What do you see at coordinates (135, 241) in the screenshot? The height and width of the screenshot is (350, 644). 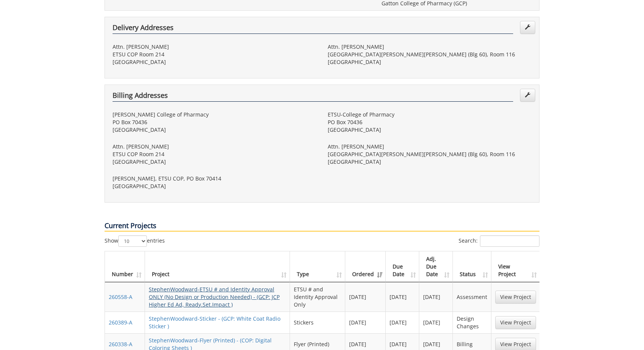 I see `label: Show entries` at bounding box center [135, 241].